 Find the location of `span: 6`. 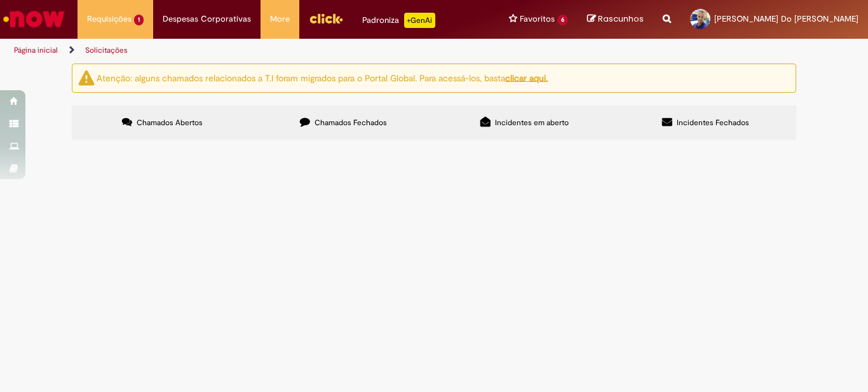

span: 6 is located at coordinates (562, 20).